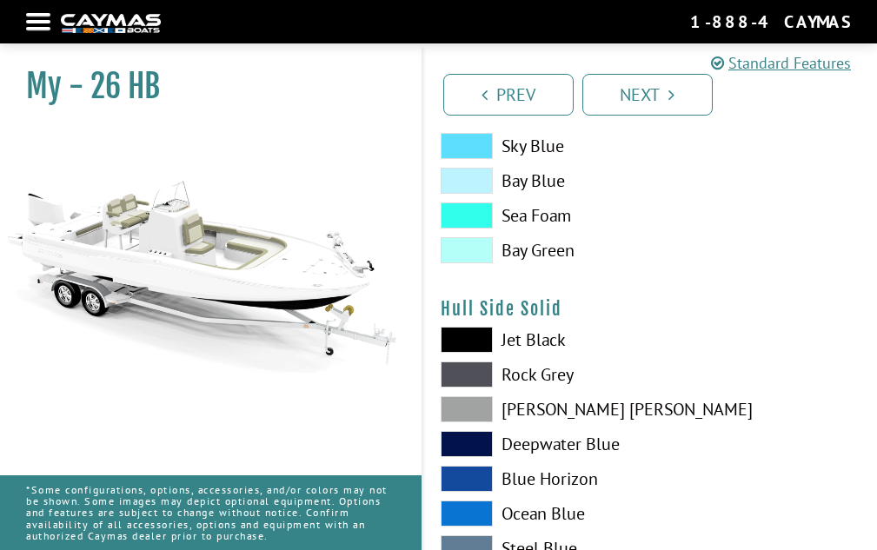 The width and height of the screenshot is (877, 550). Describe the element at coordinates (508, 95) in the screenshot. I see `a: Prev` at that location.